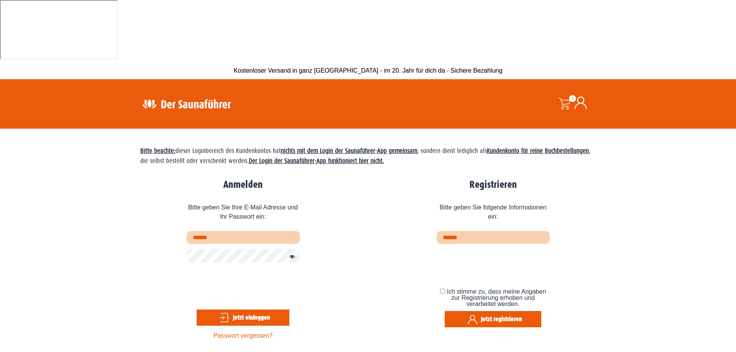  What do you see at coordinates (496, 298) in the screenshot?
I see `span: Ich stimme zu, dass meine Angaben zur Registrierung erhoben und verarbeitet werden.` at bounding box center [496, 298].